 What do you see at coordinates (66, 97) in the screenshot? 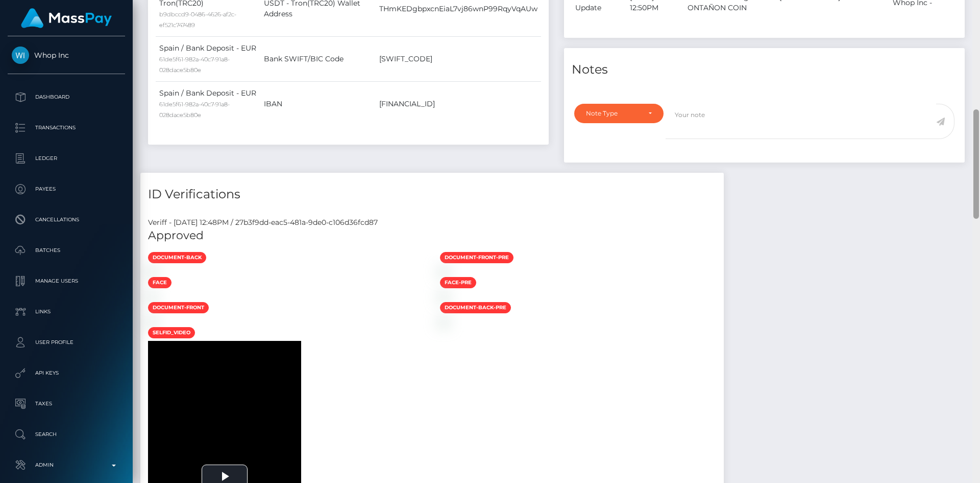
I see `p: Dashboard` at bounding box center [66, 97].